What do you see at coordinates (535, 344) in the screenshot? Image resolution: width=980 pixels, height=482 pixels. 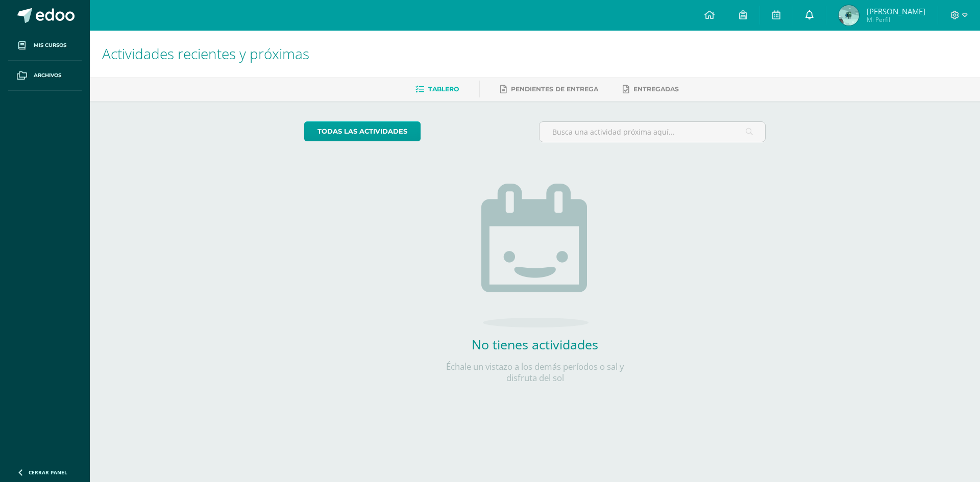 I see `h2: No tienes actividades` at bounding box center [535, 344].